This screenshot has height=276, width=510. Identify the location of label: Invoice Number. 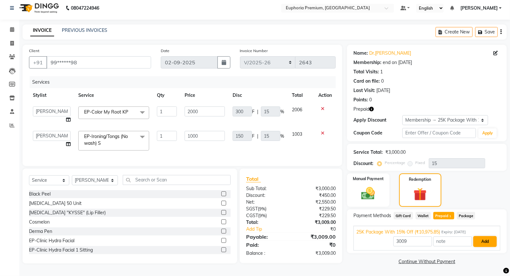
(254, 51).